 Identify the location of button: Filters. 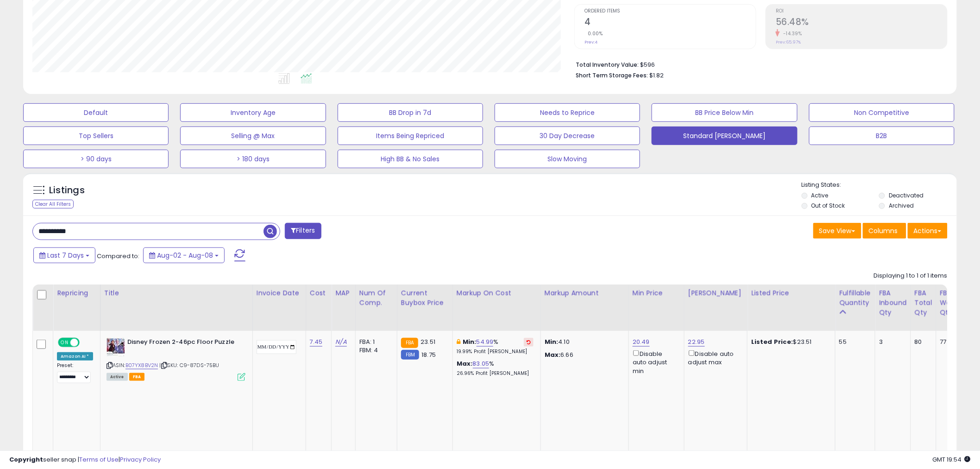
(303, 231).